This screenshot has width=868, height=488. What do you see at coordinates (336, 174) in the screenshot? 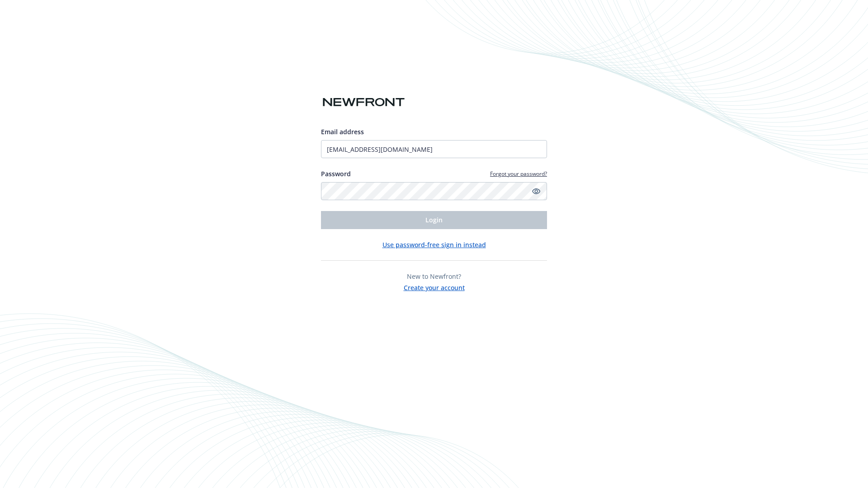
I see `label: Password` at bounding box center [336, 174].